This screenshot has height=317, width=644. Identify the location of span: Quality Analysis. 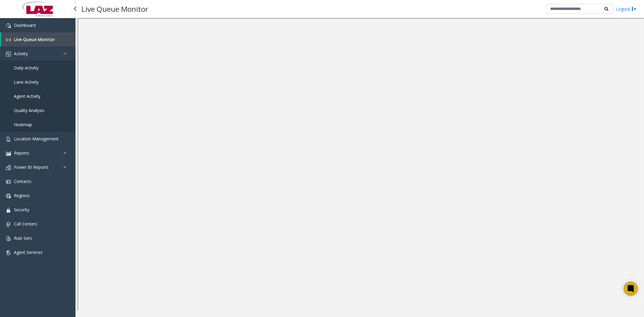
(29, 111).